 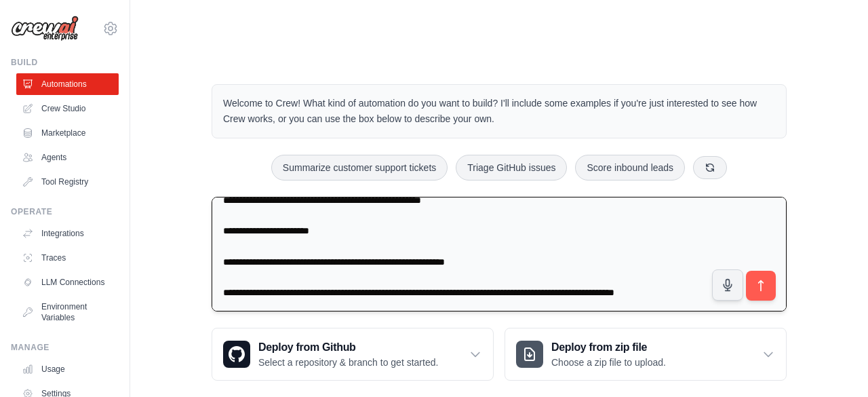 What do you see at coordinates (67, 312) in the screenshot?
I see `a: Environment Variables` at bounding box center [67, 312].